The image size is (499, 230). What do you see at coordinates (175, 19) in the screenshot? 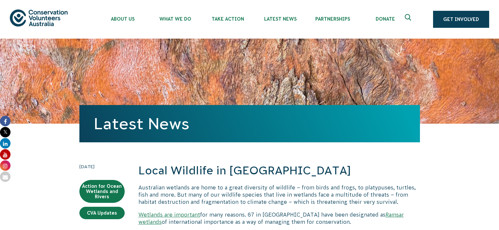
I see `span: What We Do` at bounding box center [175, 19].